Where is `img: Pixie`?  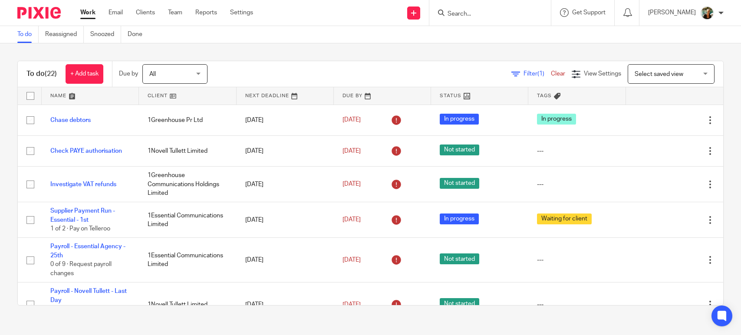
img: Pixie is located at coordinates (39, 13).